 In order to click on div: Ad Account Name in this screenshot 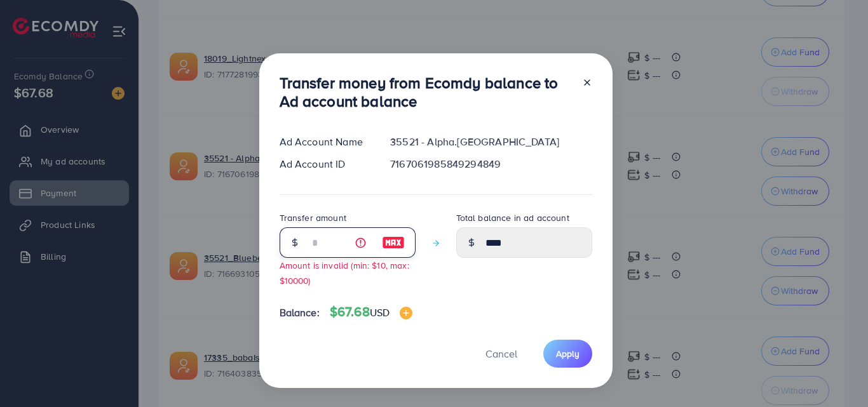, I will do `click(325, 142)`.